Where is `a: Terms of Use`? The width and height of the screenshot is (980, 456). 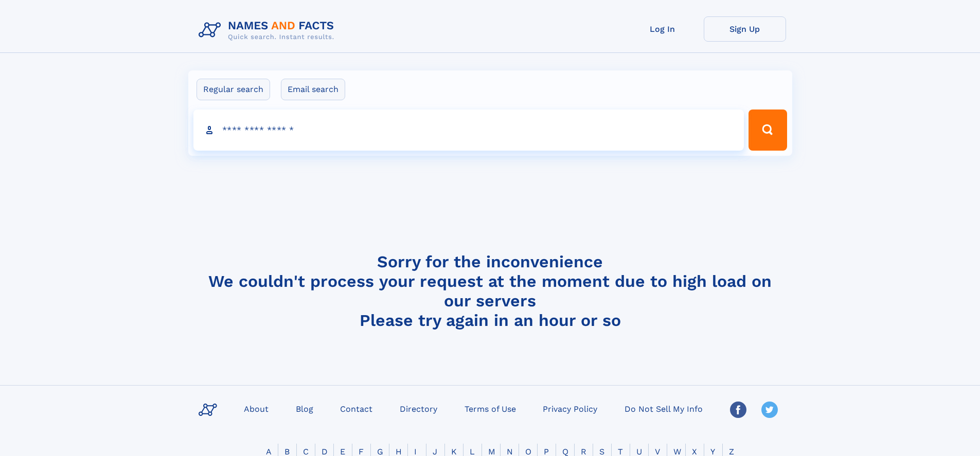 a: Terms of Use is located at coordinates (490, 408).